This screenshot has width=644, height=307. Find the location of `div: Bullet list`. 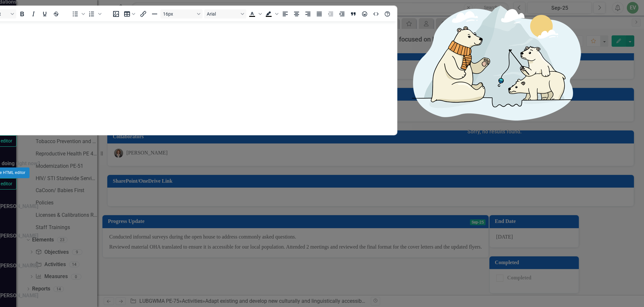

div: Bullet list is located at coordinates (78, 14).